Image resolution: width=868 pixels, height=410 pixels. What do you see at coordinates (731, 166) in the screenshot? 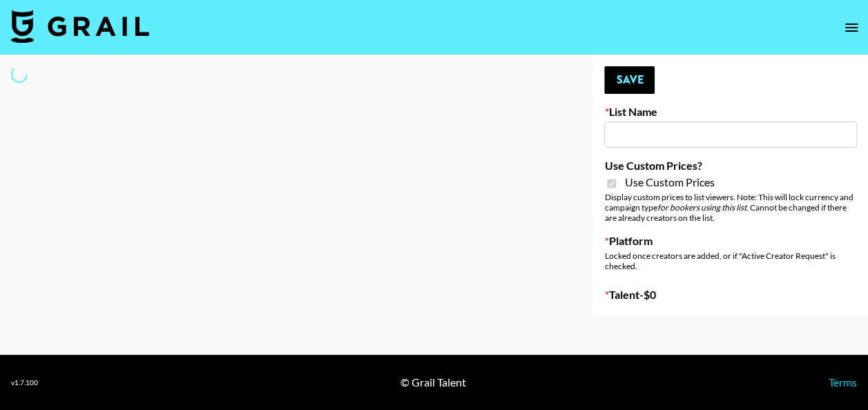
I see `label: Use Custom Prices?` at bounding box center [731, 166].